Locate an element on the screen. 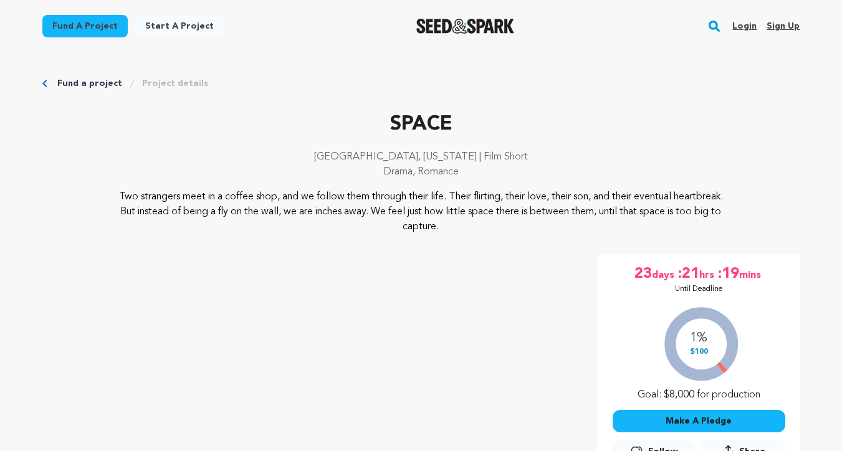 The image size is (842, 451). a: Login is located at coordinates (744, 26).